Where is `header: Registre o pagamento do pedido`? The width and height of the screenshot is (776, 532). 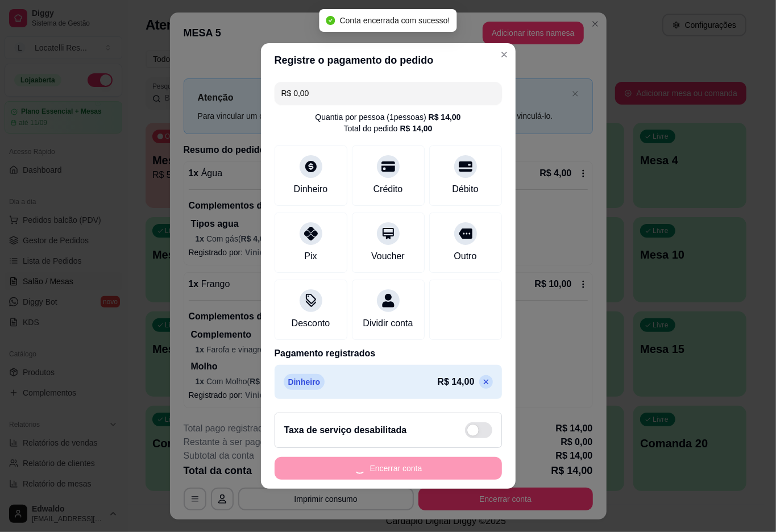 header: Registre o pagamento do pedido is located at coordinates (388, 60).